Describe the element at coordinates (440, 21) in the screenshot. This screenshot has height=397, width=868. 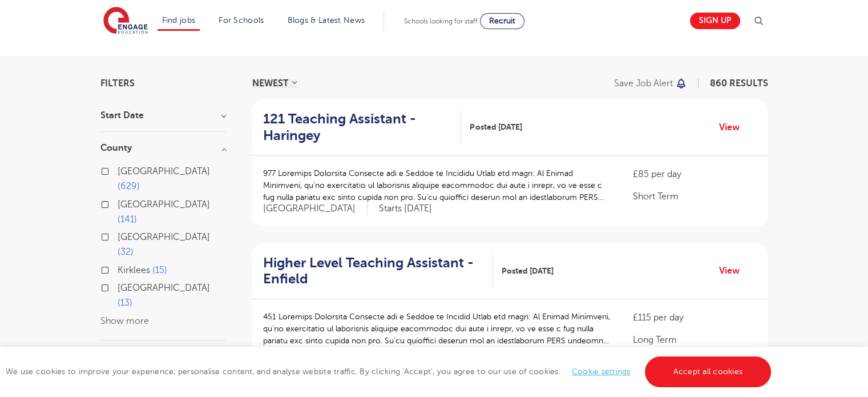
I see `span: Schools looking for staff` at that location.